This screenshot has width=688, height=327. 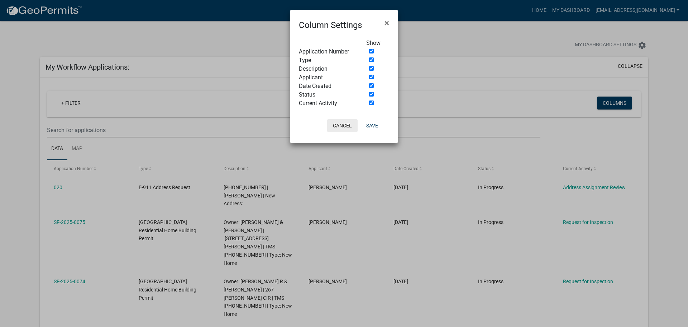 What do you see at coordinates (327, 95) in the screenshot?
I see `div: Status` at bounding box center [327, 95].